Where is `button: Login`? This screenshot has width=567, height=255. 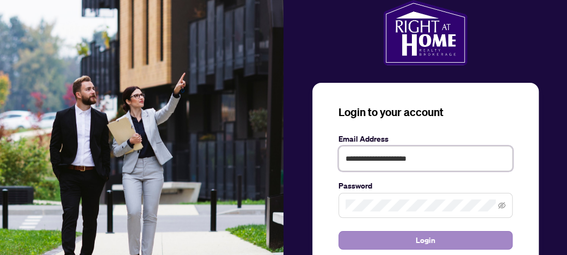 button: Login is located at coordinates (425, 240).